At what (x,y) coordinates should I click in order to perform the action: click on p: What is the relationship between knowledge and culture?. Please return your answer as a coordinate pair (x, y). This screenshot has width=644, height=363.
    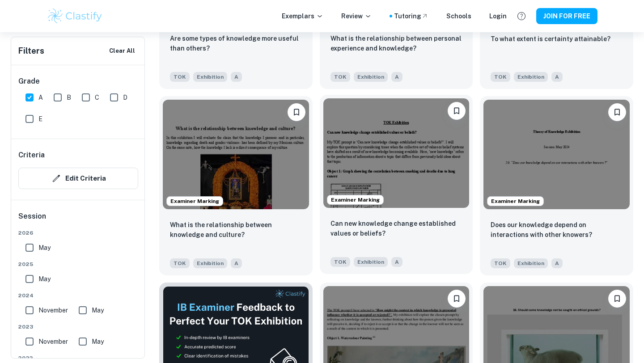
    Looking at the image, I should click on (236, 230).